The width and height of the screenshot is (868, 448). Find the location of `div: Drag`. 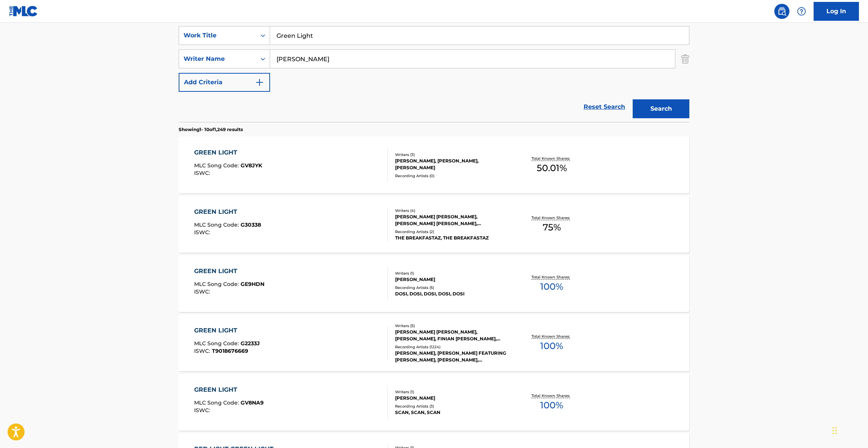

div: Drag is located at coordinates (835, 431).